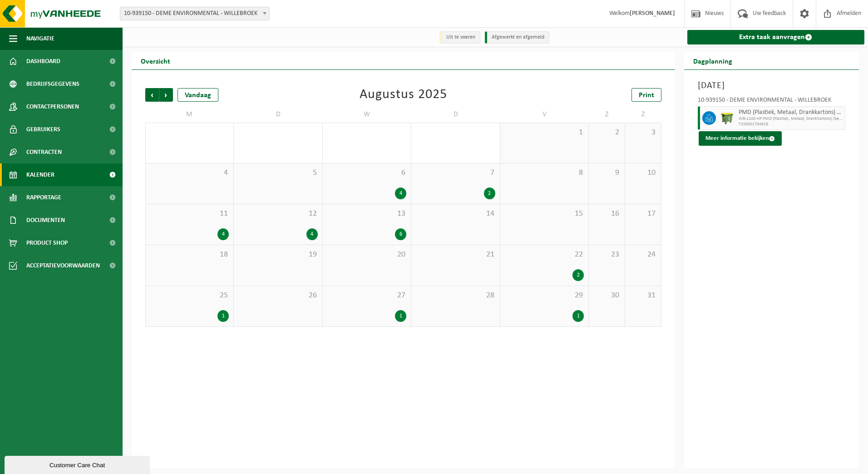 This screenshot has height=474, width=868. Describe the element at coordinates (278, 255) in the screenshot. I see `span: 19` at that location.